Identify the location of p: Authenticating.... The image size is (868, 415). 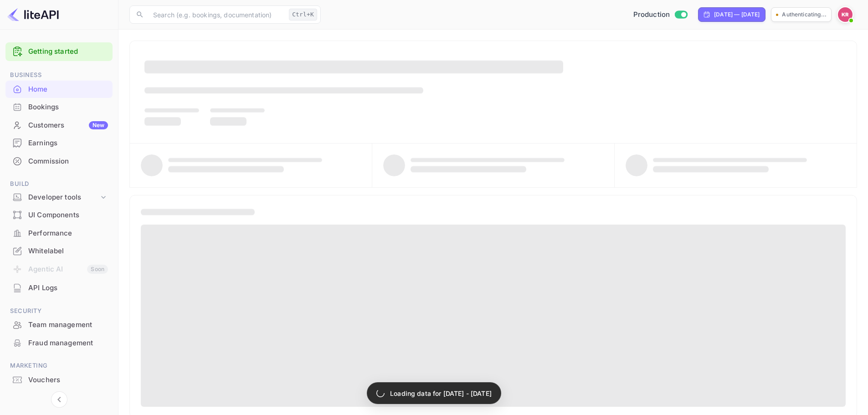
(804, 15).